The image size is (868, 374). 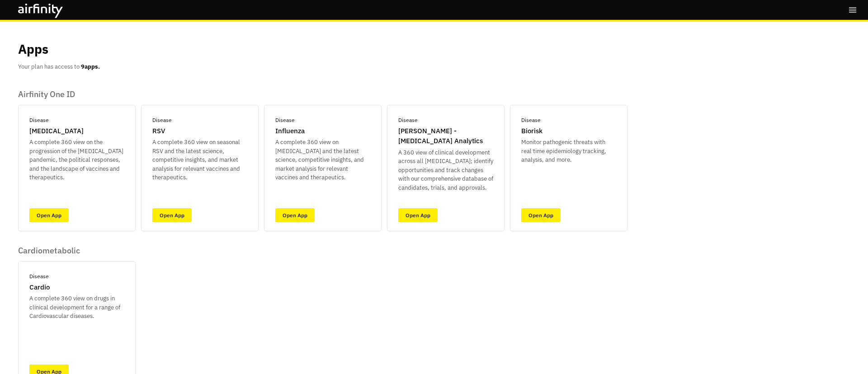 I want to click on p: Monitor pathogenic threats with real time epidemiology tracking, analysis, and more., so click(x=569, y=151).